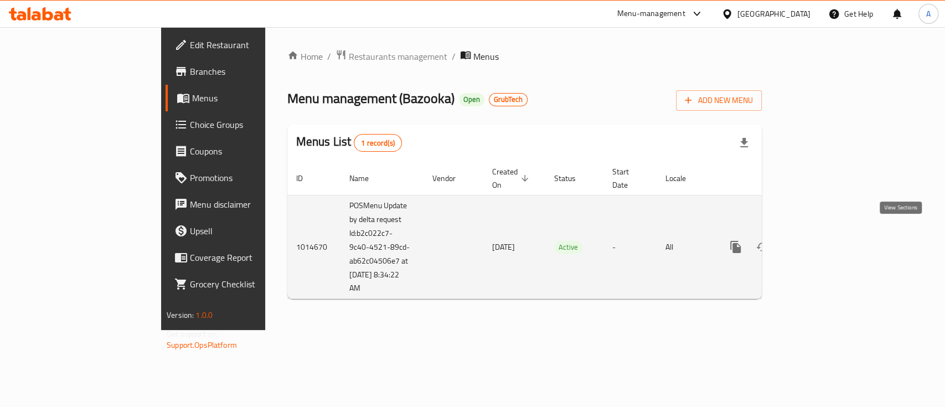 Image resolution: width=945 pixels, height=407 pixels. I want to click on span: Vendor, so click(451, 178).